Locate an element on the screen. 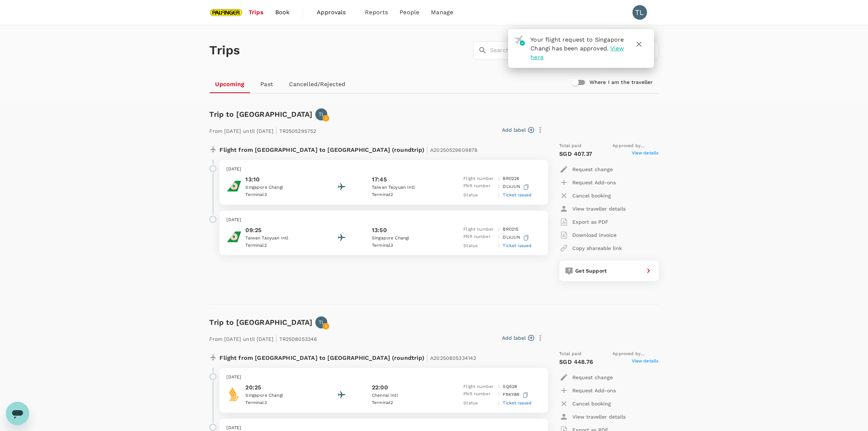 Image resolution: width=868 pixels, height=431 pixels. span: Reports is located at coordinates (376, 12).